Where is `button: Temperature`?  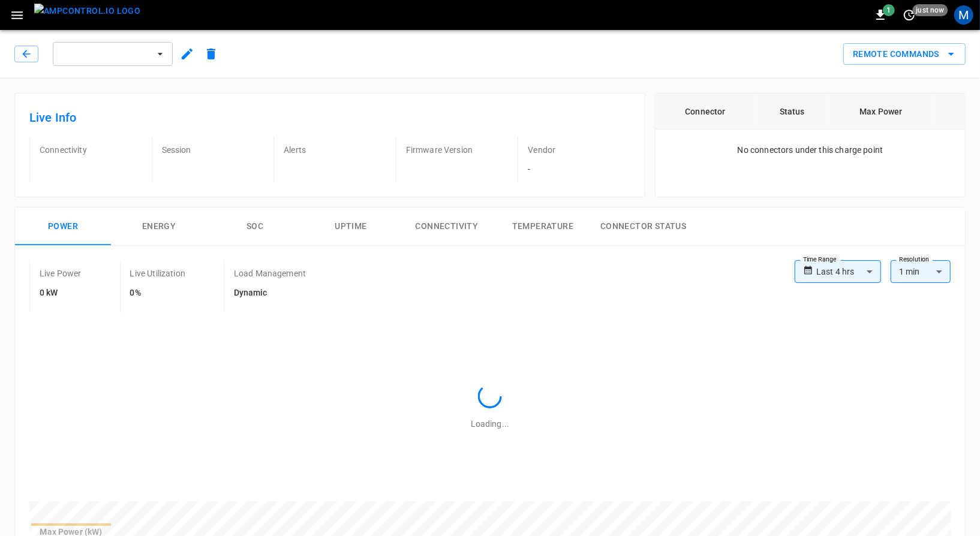
button: Temperature is located at coordinates (543, 226).